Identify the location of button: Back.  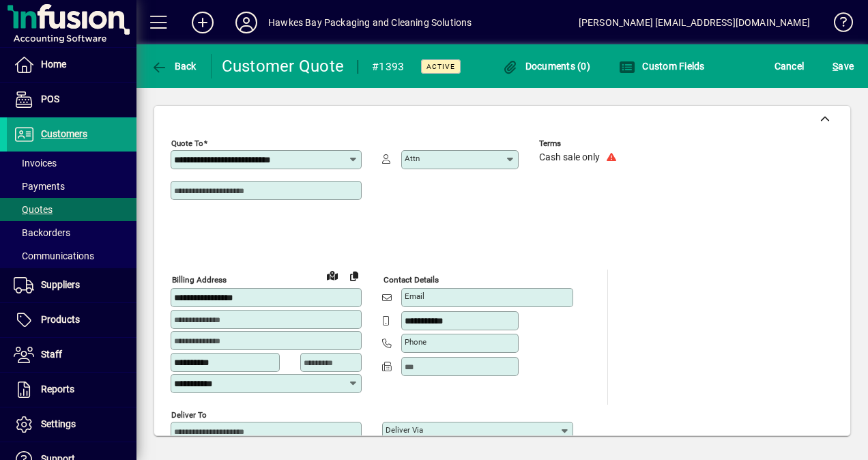
(174, 67).